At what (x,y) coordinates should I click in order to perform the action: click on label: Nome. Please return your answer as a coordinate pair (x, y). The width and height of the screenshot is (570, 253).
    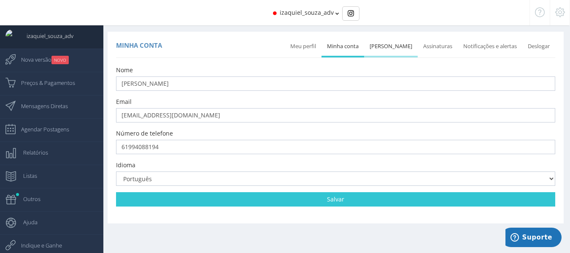
    Looking at the image, I should click on (125, 70).